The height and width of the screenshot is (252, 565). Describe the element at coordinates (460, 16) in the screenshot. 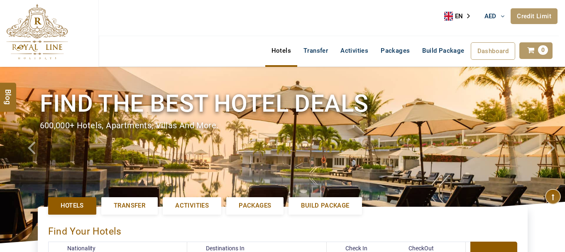

I see `aside: Language selected: English` at that location.